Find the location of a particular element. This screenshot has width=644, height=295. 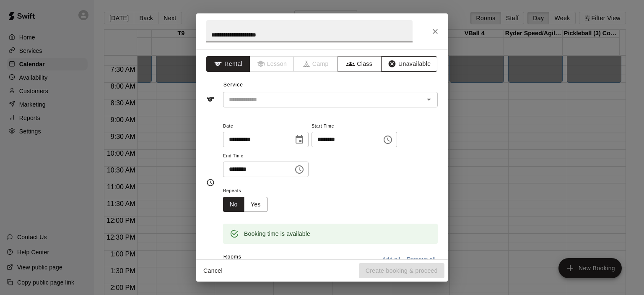

span: Camps can only be created in the Services page is located at coordinates (316, 64).